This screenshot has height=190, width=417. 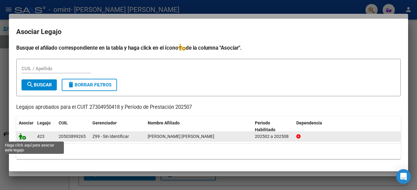 What do you see at coordinates (181, 137) in the screenshot?
I see `span: RODRIGUEZ LAUTARO HERMAN` at bounding box center [181, 137].